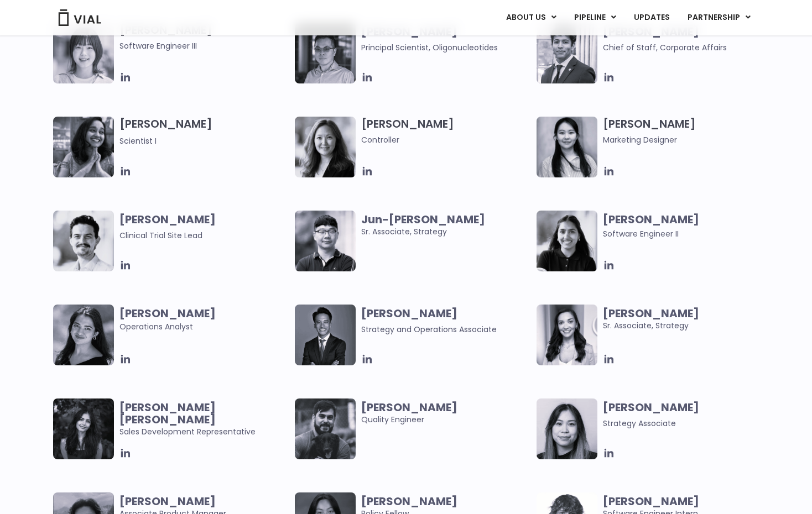  Describe the element at coordinates (326, 335) in the screenshot. I see `img: Headshot of smiling man named Urann` at that location.